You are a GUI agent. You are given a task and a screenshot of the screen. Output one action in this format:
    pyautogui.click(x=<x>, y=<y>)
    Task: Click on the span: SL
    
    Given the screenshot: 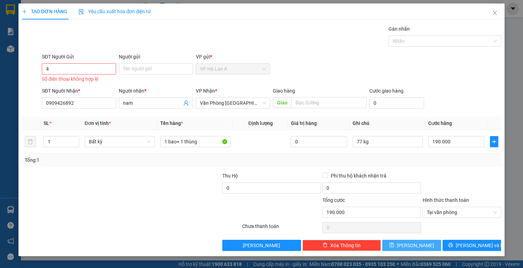 What is the action you would take?
    pyautogui.click(x=46, y=123)
    